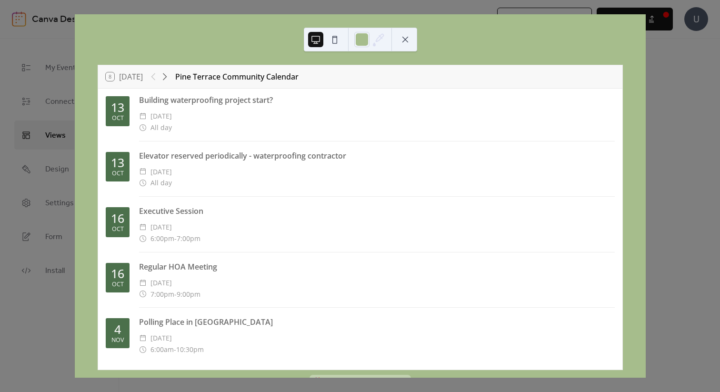 This screenshot has width=720, height=392. I want to click on div: Regular HOA Meeting, so click(377, 267).